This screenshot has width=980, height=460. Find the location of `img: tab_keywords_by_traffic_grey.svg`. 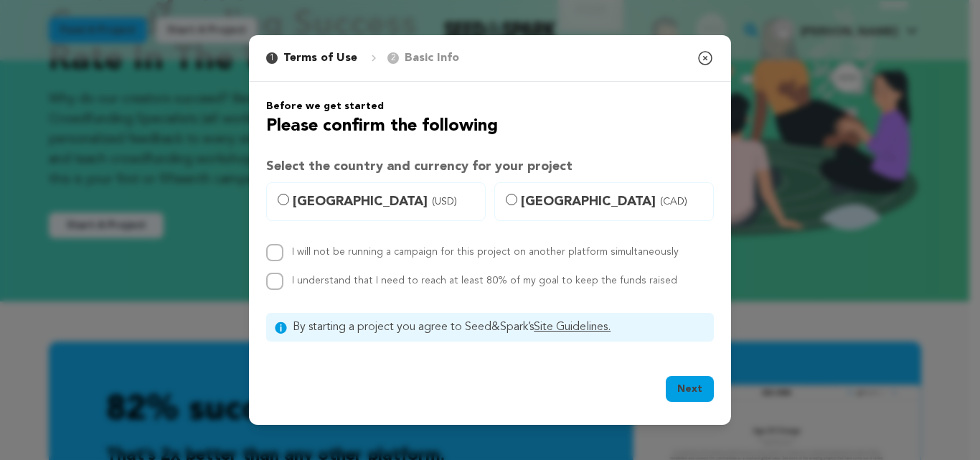

img: tab_keywords_by_traffic_grey.svg is located at coordinates (148, 89).